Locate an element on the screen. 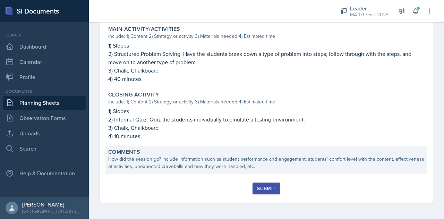 Image resolution: width=444 pixels, height=219 pixels. a: Observation Forms is located at coordinates (44, 118).